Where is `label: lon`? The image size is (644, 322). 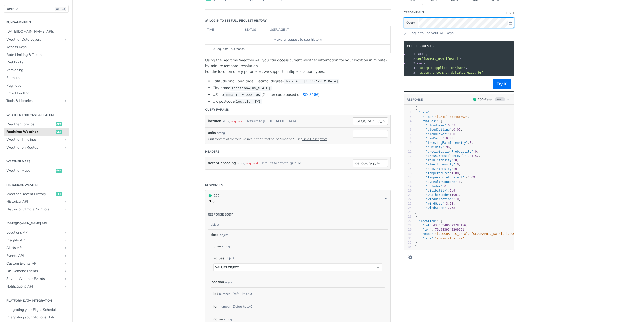 label: lon is located at coordinates (216, 306).